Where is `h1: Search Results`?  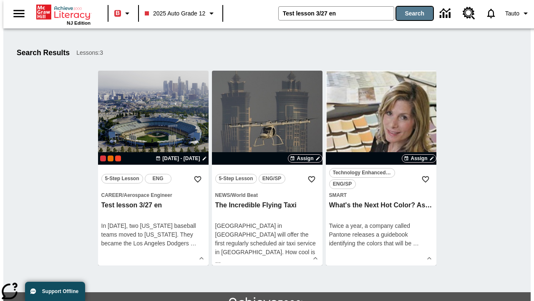 h1: Search Results is located at coordinates (43, 53).